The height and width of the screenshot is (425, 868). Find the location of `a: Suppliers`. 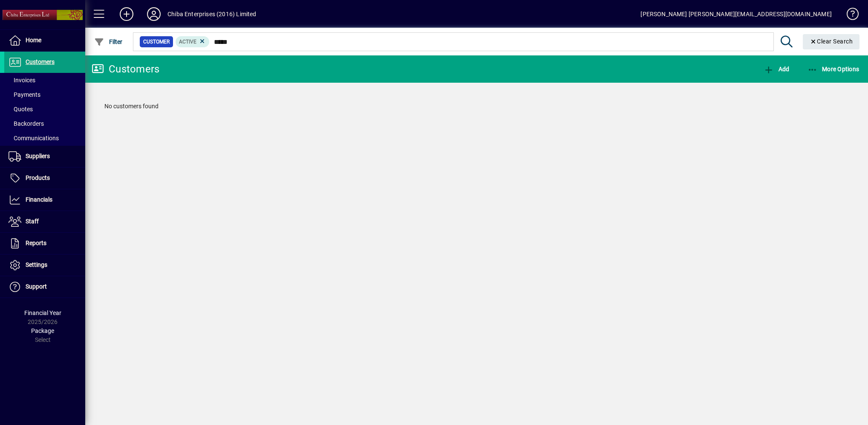

a: Suppliers is located at coordinates (45, 157).